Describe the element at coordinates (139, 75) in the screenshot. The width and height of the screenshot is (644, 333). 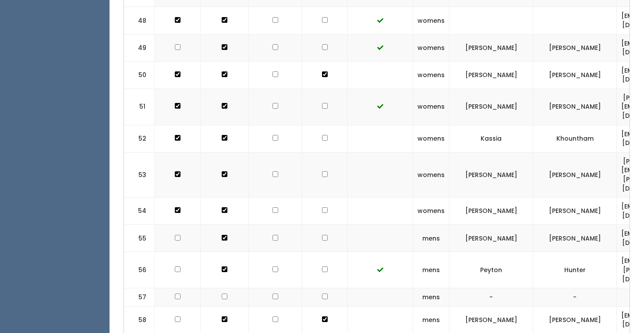
I see `td: 50` at that location.